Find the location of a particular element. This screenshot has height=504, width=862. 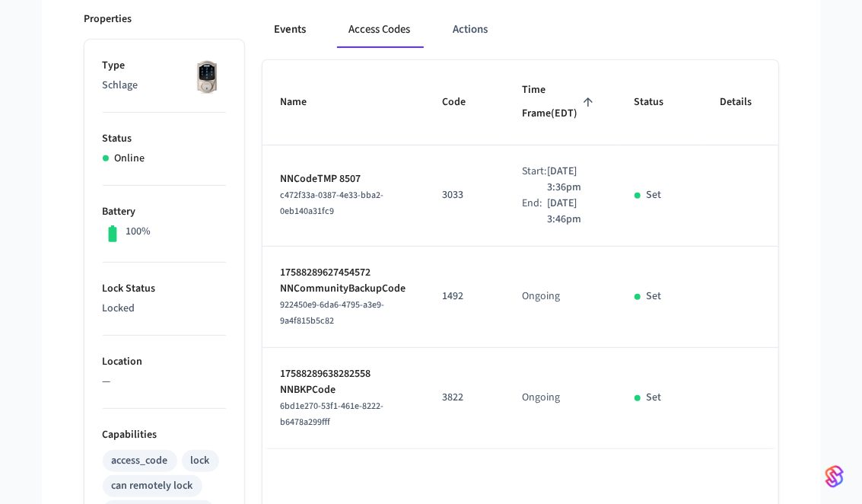

p: 3033 is located at coordinates (464, 195).